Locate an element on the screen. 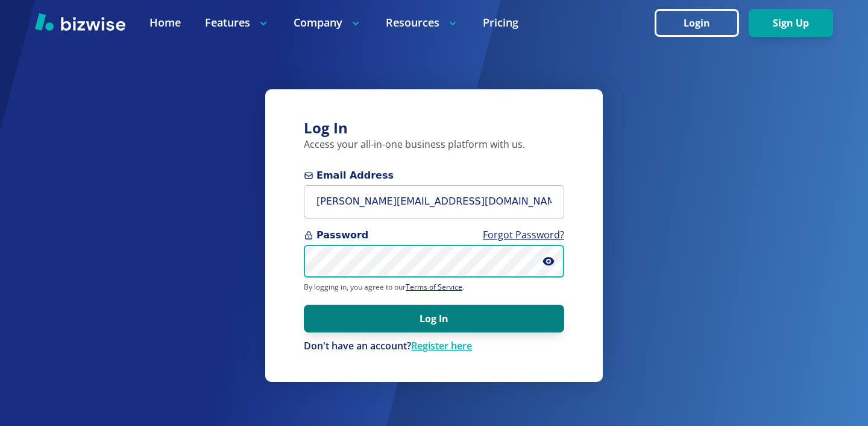  a: Login is located at coordinates (702, 23).